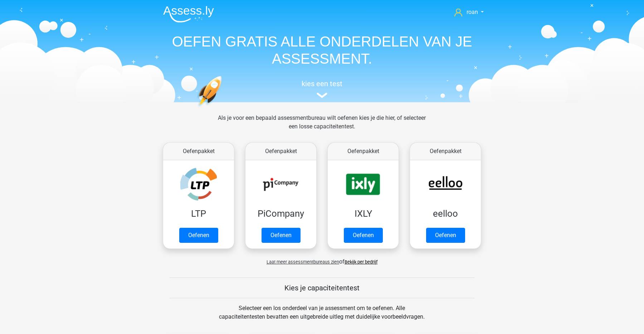 The width and height of the screenshot is (644, 334). What do you see at coordinates (322, 127) in the screenshot?
I see `div: Als je voor een bepaald assessmentbureau wilt oefenen kies je die hier, of selecteer een losse ca...` at bounding box center [322, 127].